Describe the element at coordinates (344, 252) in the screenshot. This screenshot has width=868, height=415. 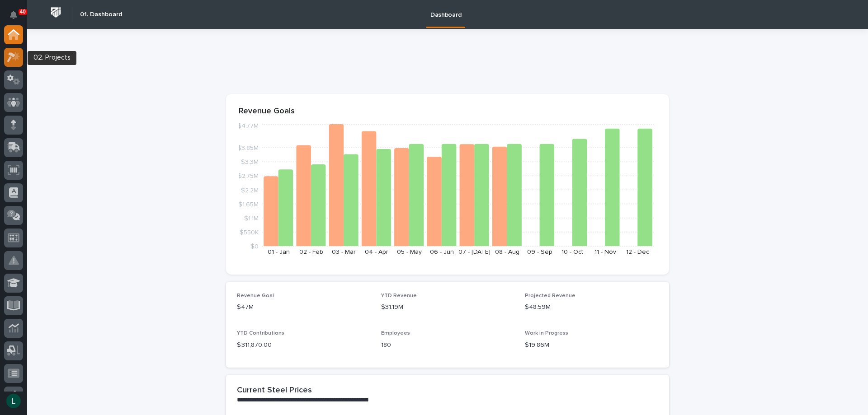
I see `text: 03 - Mar` at that location.